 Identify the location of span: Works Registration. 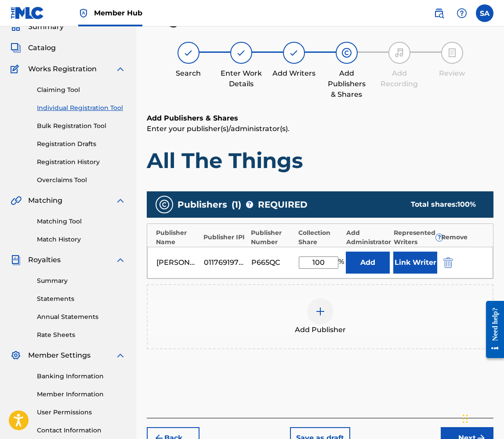
(62, 69).